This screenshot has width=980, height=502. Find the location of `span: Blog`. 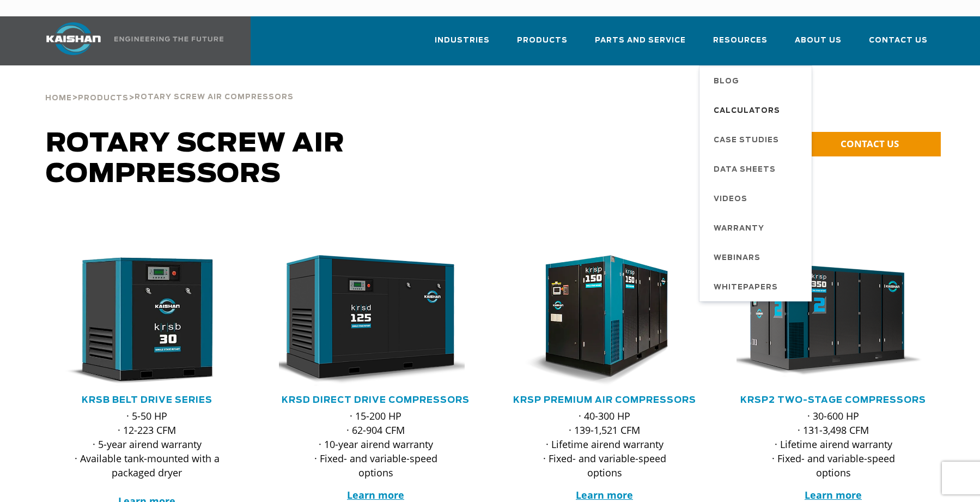

span: Blog is located at coordinates (726, 82).